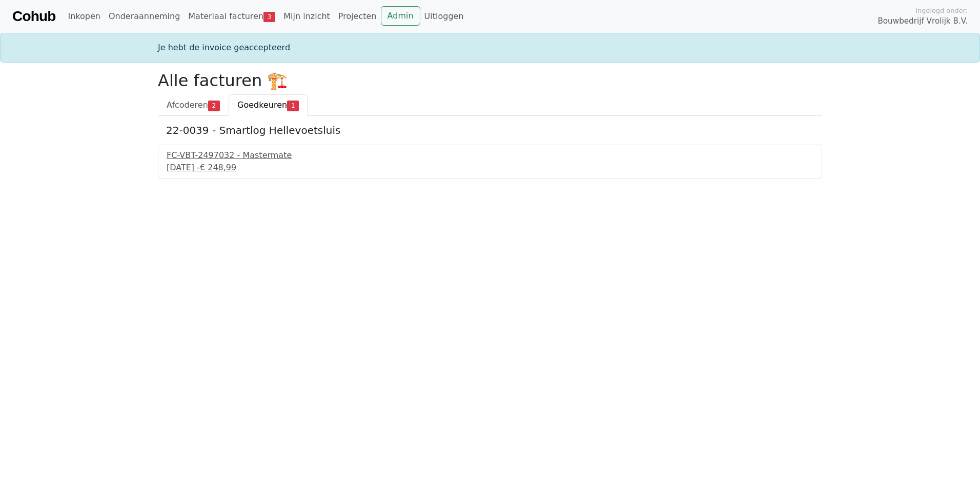 The image size is (980, 478). I want to click on span: Goedkeuren, so click(262, 104).